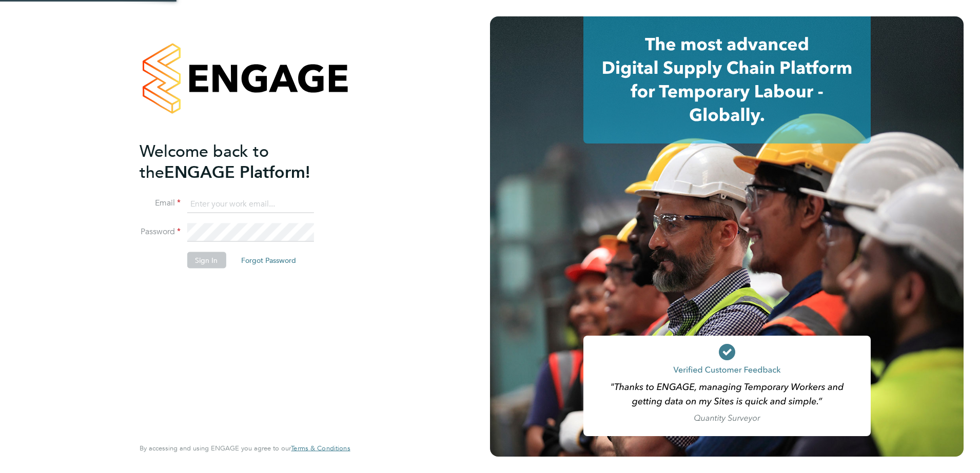  I want to click on button: Sign In, so click(206, 260).